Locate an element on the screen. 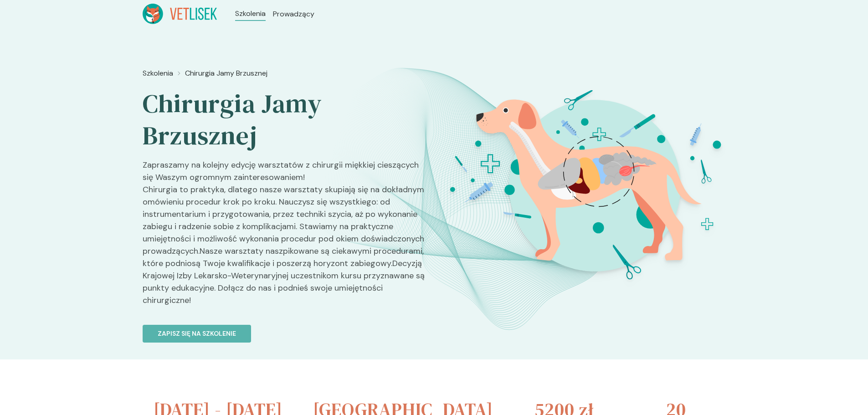 This screenshot has width=868, height=415. span: Prowadzący is located at coordinates (293, 14).